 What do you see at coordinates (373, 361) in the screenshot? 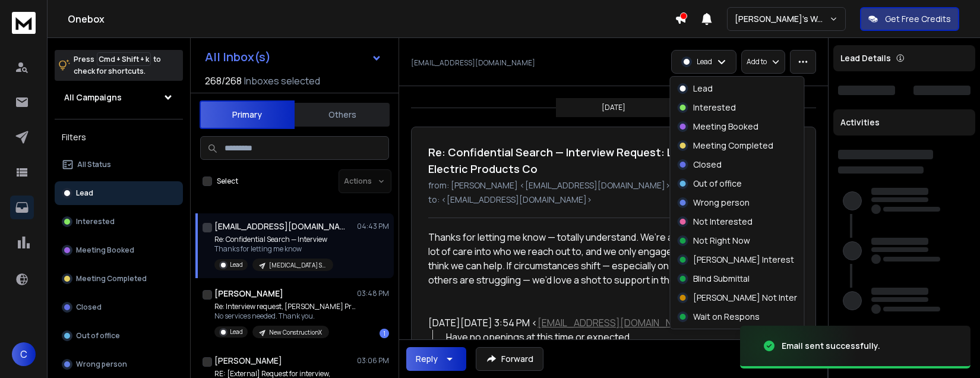
I see `p: 03:06 PM` at bounding box center [373, 361].